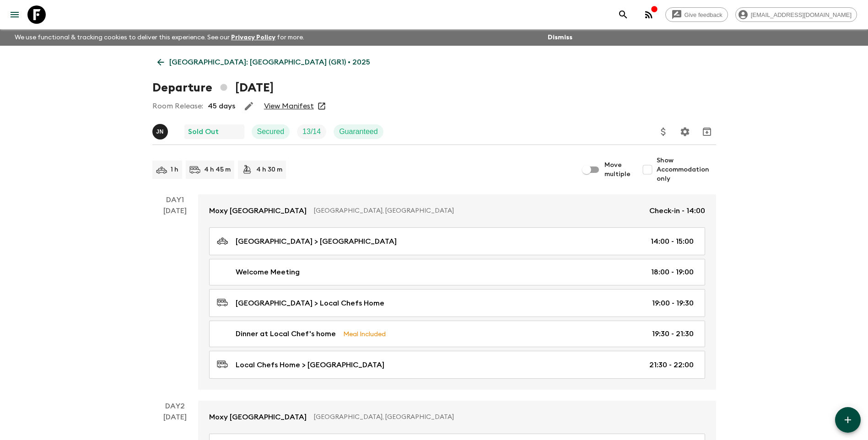 This screenshot has height=440, width=868. Describe the element at coordinates (457, 334) in the screenshot. I see `a: Dinner at Local Chef's homeMeal Included19:30 - 21:30` at that location.